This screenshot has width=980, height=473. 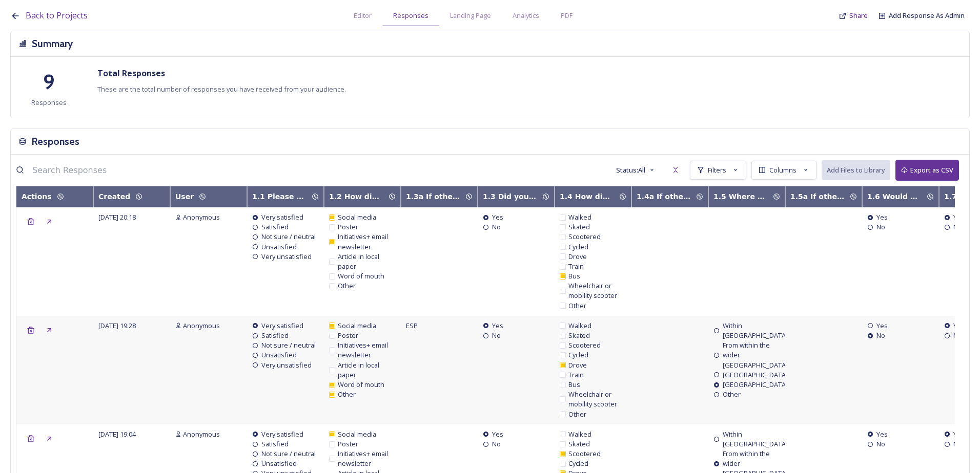 What do you see at coordinates (57, 15) in the screenshot?
I see `a: Back to Projects` at bounding box center [57, 15].